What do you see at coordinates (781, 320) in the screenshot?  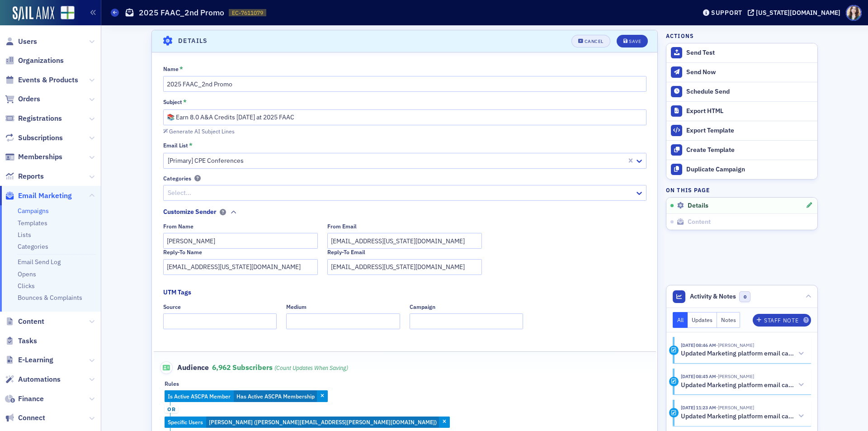 I see `div: Staff Note` at bounding box center [781, 320].